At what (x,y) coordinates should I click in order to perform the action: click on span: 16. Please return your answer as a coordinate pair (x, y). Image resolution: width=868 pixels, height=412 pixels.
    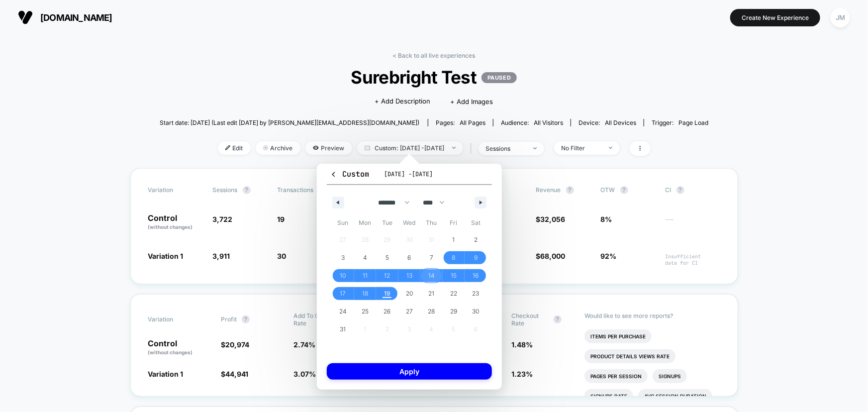
    Looking at the image, I should click on (476, 276).